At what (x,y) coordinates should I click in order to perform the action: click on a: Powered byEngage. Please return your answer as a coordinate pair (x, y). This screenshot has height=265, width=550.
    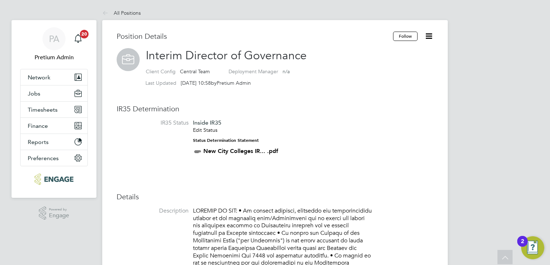
    Looking at the image, I should click on (54, 214).